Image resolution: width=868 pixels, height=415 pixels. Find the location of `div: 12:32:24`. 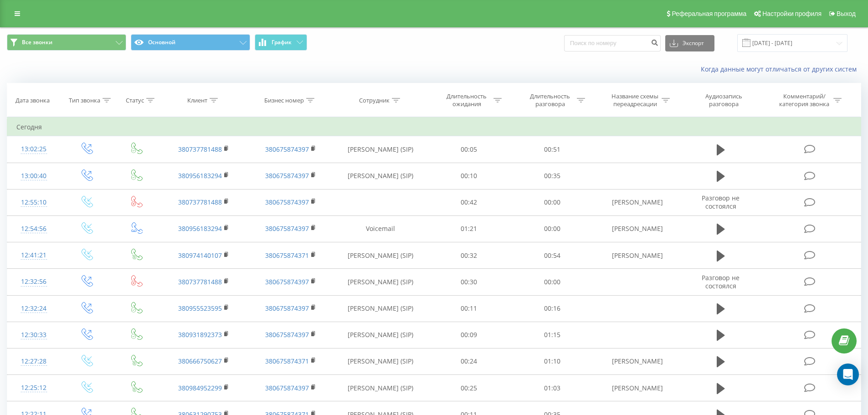

div: 12:32:24 is located at coordinates (34, 308).